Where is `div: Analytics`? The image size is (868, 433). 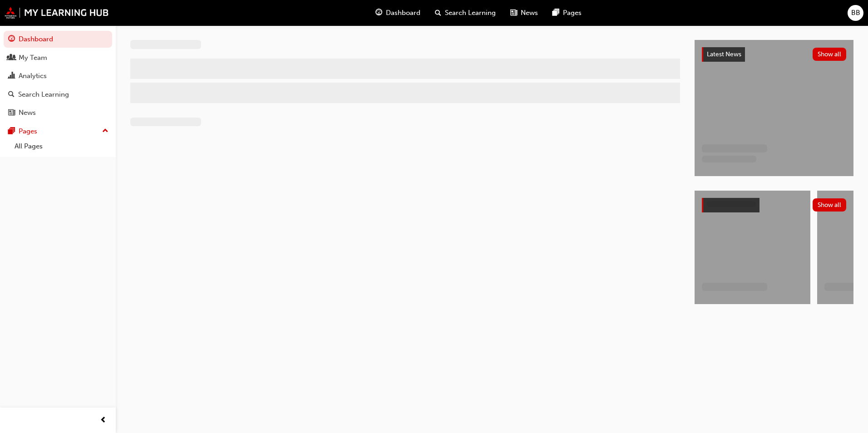
div: Analytics is located at coordinates (33, 76).